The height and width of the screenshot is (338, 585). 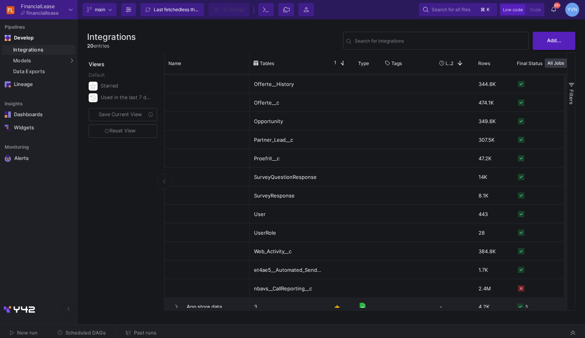 I want to click on div: Dashboards, so click(x=39, y=115).